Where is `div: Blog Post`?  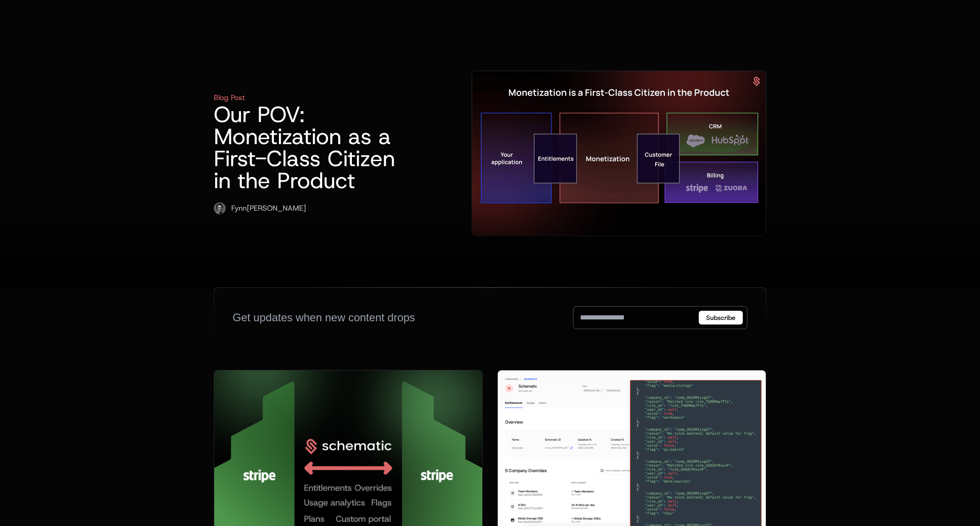 div: Blog Post is located at coordinates (229, 98).